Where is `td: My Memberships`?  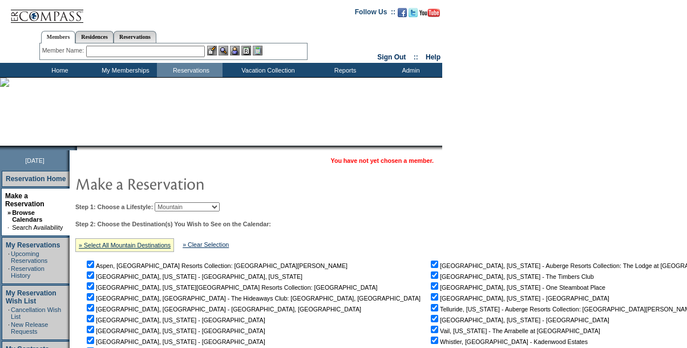
td: My Memberships is located at coordinates (124, 70).